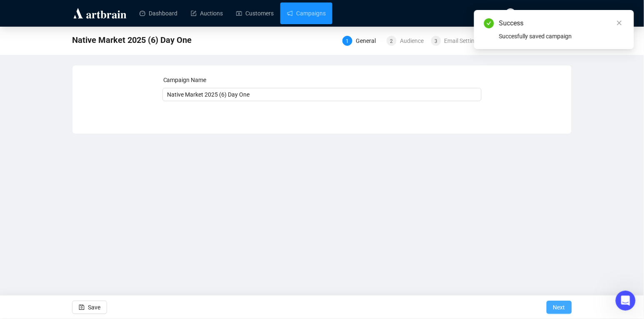  What do you see at coordinates (100, 13) in the screenshot?
I see `img: logo` at bounding box center [100, 13].